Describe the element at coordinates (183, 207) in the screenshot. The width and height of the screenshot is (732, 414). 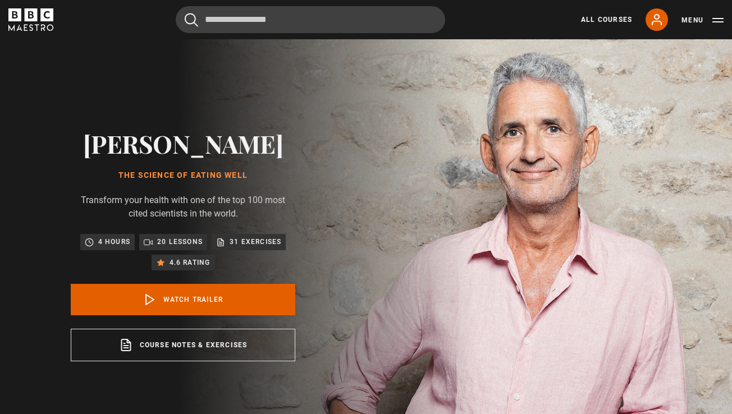
I see `p: Transform your health with one of the top 100 most cited scientists in the world.` at that location.